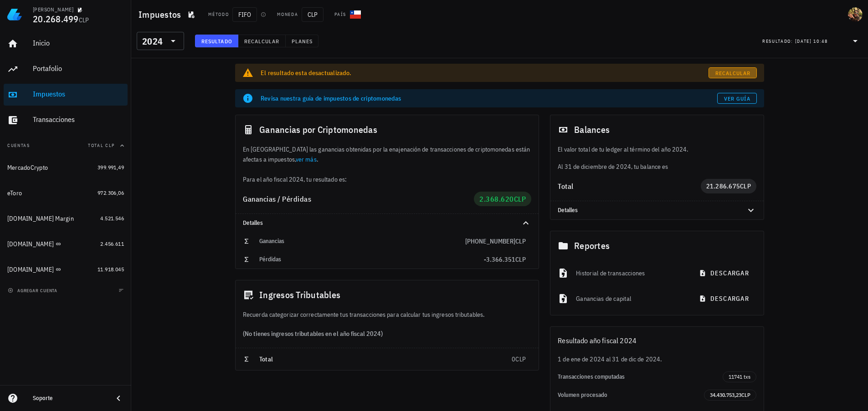 This screenshot has height=411, width=868. What do you see at coordinates (640, 377) in the screenshot?
I see `div: Transacciones computadas` at bounding box center [640, 377].